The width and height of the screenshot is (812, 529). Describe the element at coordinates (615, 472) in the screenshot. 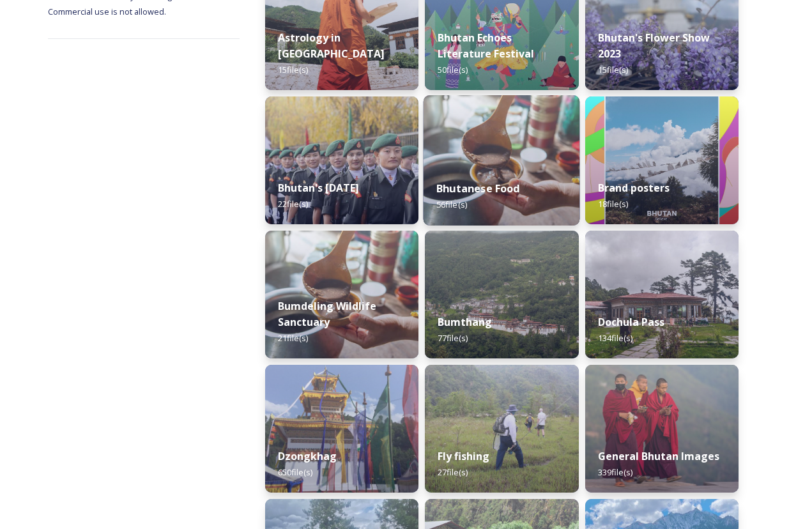

I see `span: 339 file(s)` at that location.